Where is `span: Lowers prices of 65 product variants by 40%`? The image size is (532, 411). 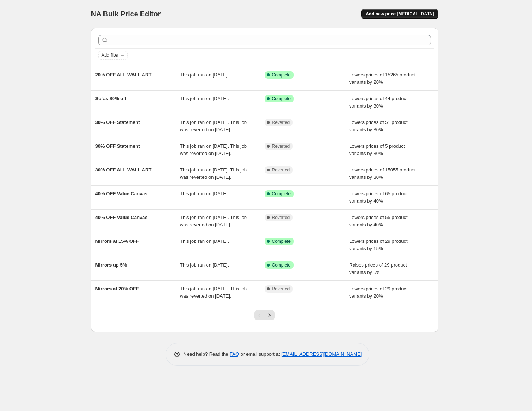 span: Lowers prices of 65 product variants by 40% is located at coordinates (378, 197).